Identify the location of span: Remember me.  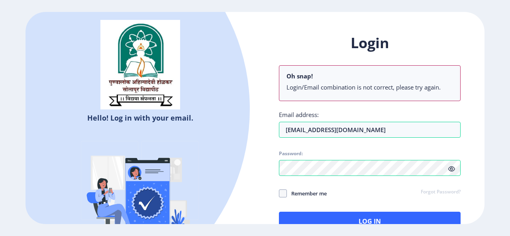
(307, 194).